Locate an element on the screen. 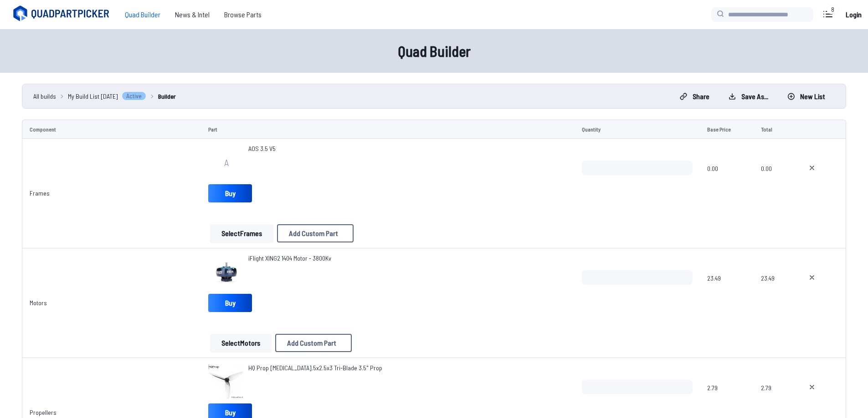 The width and height of the screenshot is (868, 418). span: Active is located at coordinates (134, 96).